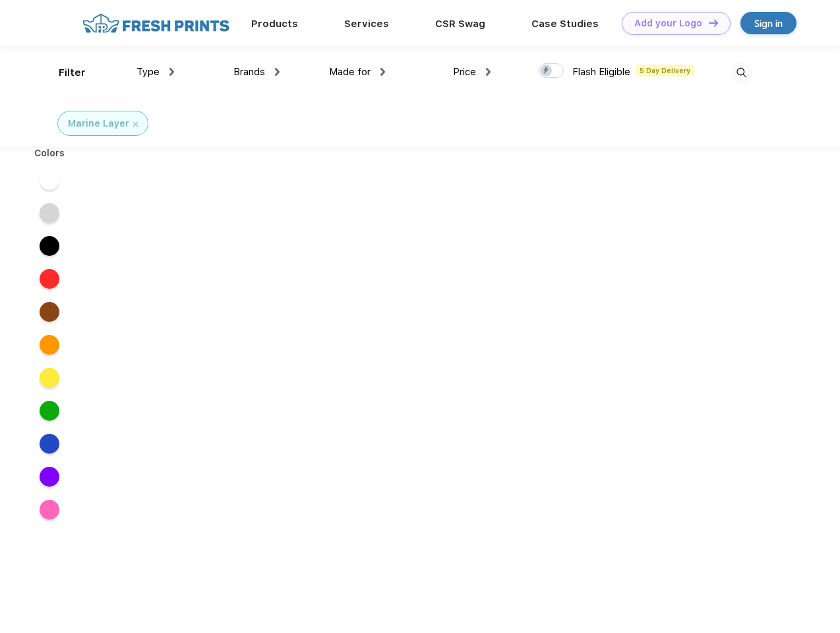 This screenshot has width=840, height=633. What do you see at coordinates (249, 72) in the screenshot?
I see `span: Brands` at bounding box center [249, 72].